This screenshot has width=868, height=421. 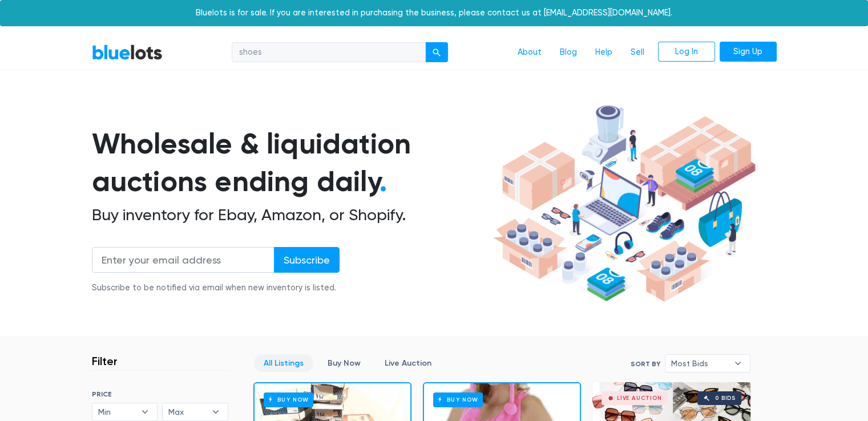 I want to click on a: Sell, so click(x=637, y=52).